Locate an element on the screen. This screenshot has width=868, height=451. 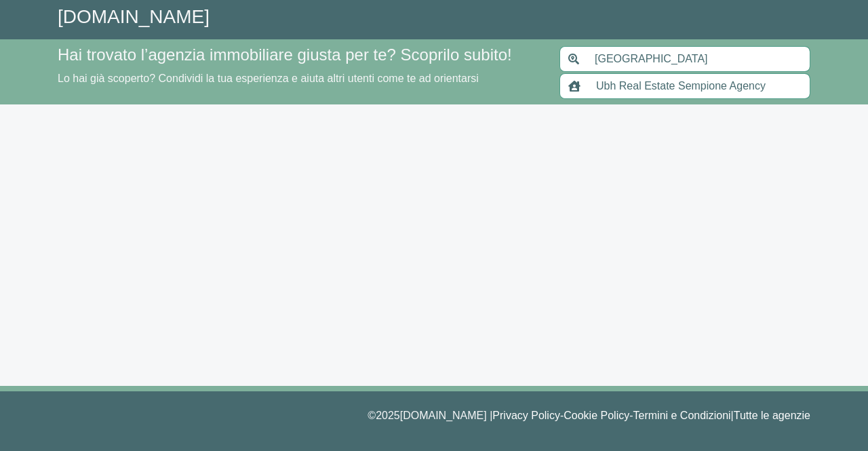
a: Termini e Condizioni is located at coordinates (682, 415).